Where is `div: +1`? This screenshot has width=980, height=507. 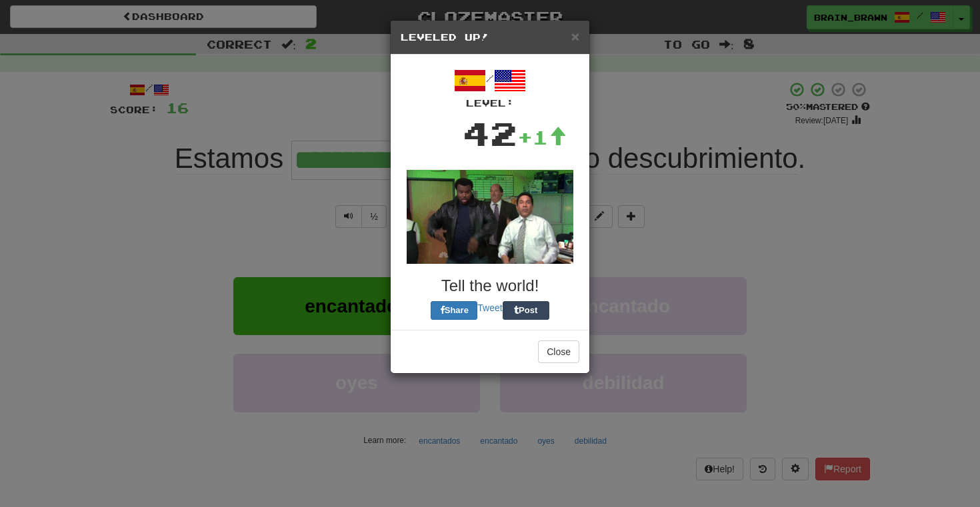 div: +1 is located at coordinates (542, 137).